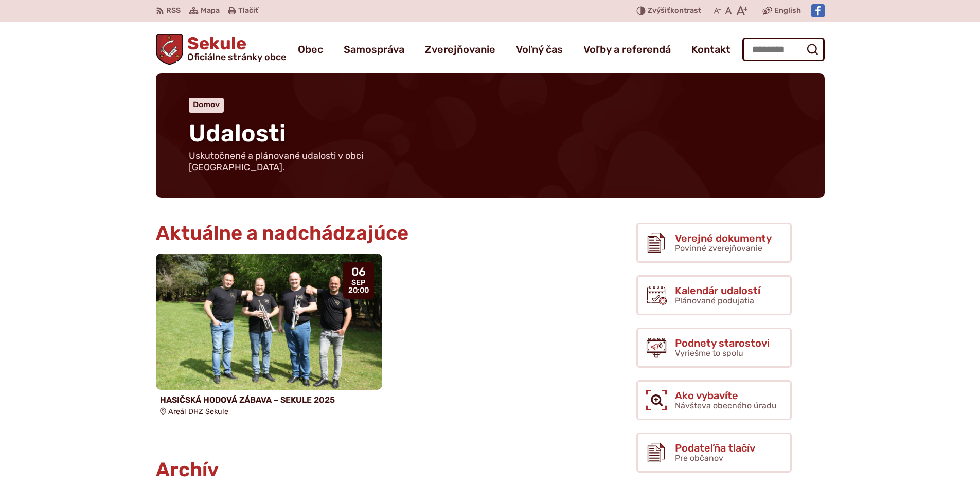  Describe the element at coordinates (374, 50) in the screenshot. I see `a: Samospráva` at that location.